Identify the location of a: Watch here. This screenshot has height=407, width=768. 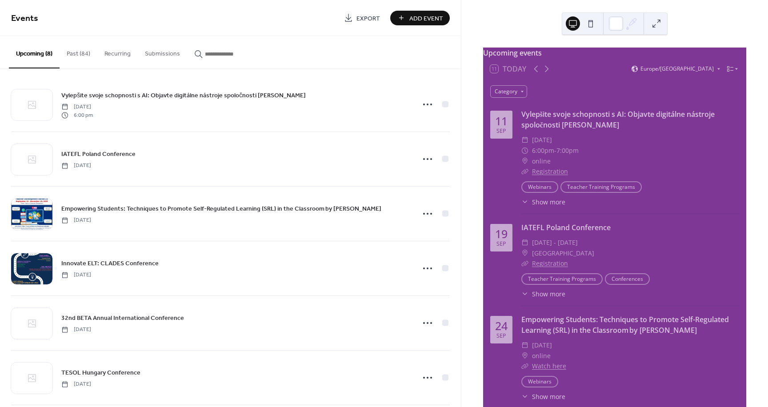
(549, 366).